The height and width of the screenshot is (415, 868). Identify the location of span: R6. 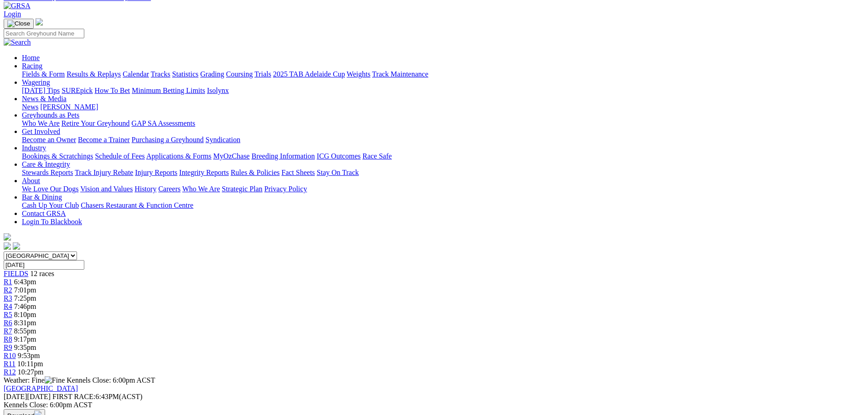
(8, 323).